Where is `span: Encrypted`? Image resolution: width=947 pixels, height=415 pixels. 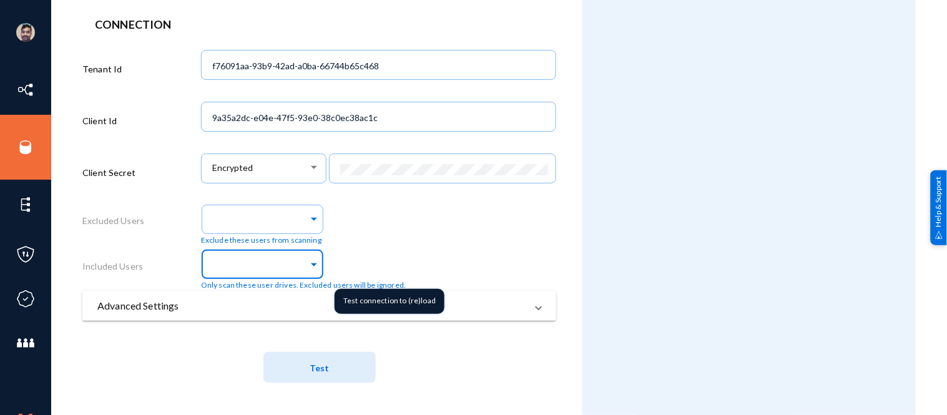
span: Encrypted is located at coordinates (232, 168).